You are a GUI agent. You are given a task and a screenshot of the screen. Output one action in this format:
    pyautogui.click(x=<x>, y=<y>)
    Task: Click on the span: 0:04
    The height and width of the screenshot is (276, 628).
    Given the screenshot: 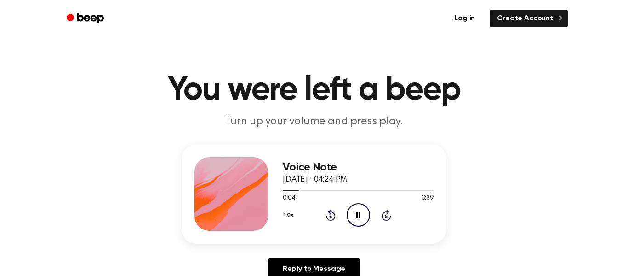 What is the action you would take?
    pyautogui.click(x=289, y=198)
    